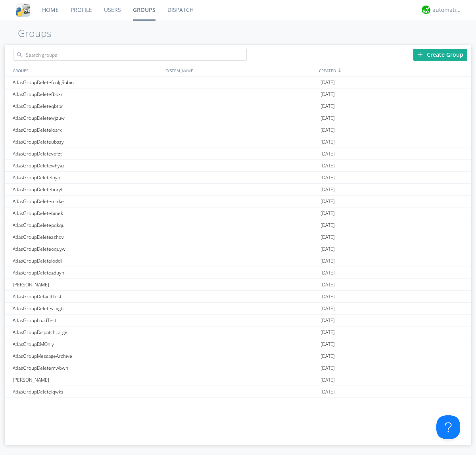 The width and height of the screenshot is (476, 455). I want to click on div: AtlasGroupDeleteoquyw, so click(87, 249).